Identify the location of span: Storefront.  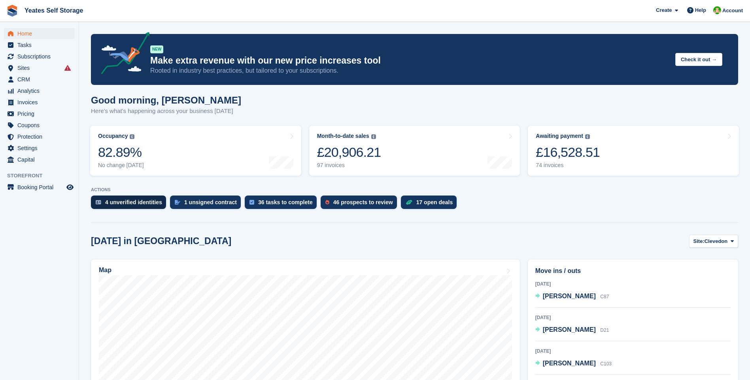
(43, 176).